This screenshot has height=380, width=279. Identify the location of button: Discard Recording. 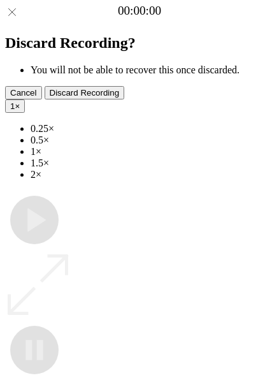
(85, 92).